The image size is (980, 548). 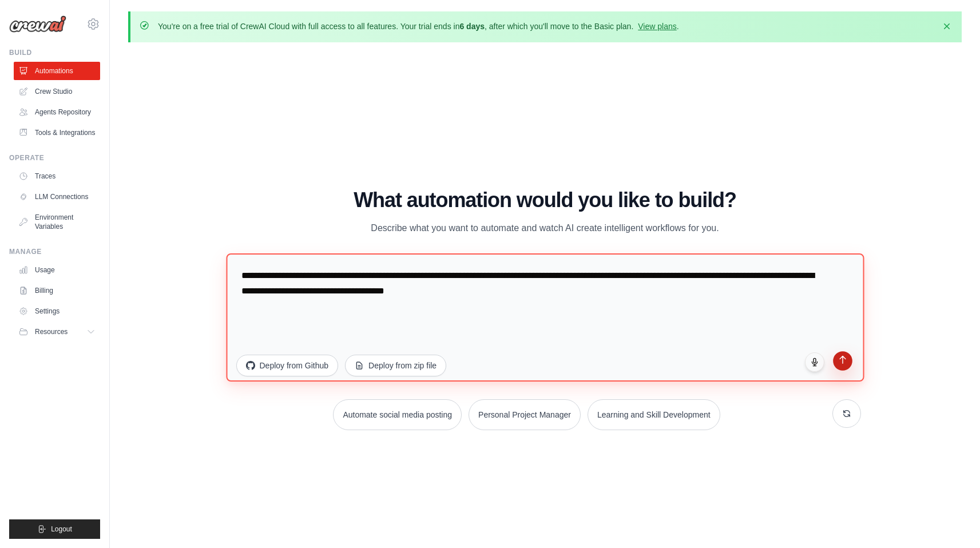 I want to click on button: Deploy from zip file, so click(x=396, y=366).